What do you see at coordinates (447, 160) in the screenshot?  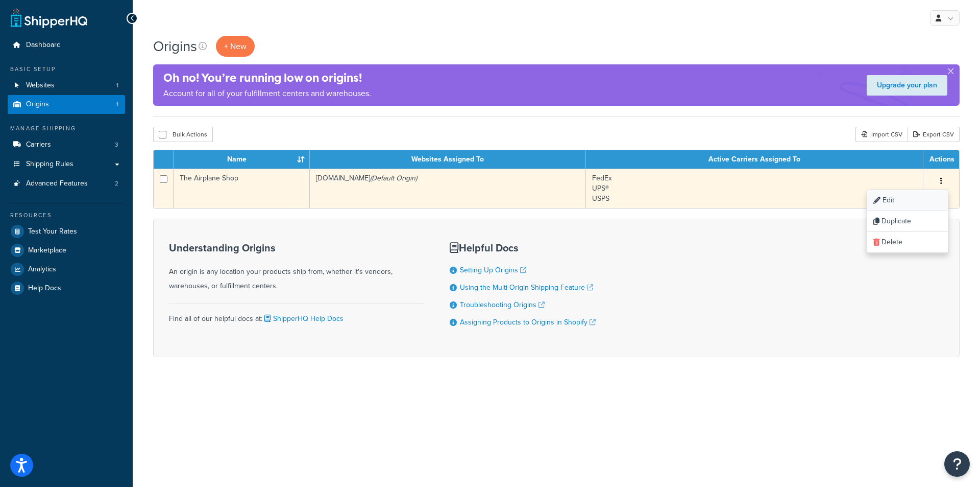 I see `th: Websites Assigned To` at bounding box center [447, 160].